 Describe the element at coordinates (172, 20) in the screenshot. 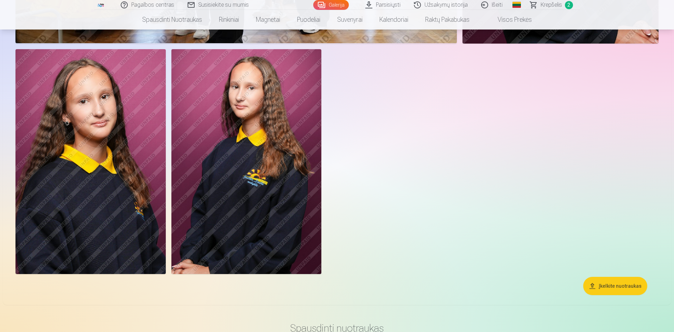

I see `a: Spausdinti nuotraukas` at that location.